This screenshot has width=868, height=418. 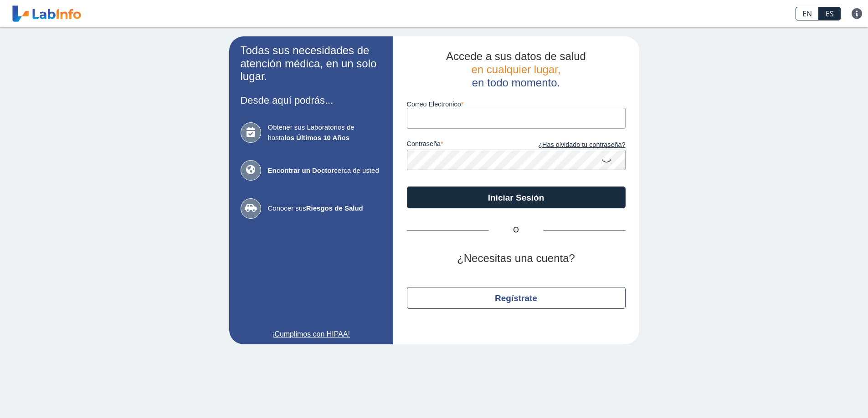 What do you see at coordinates (335, 208) in the screenshot?
I see `b: Riesgos de Salud` at bounding box center [335, 208].